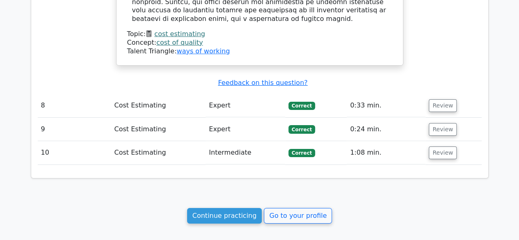 Image resolution: width=519 pixels, height=240 pixels. What do you see at coordinates (74, 129) in the screenshot?
I see `td: 9` at bounding box center [74, 129].